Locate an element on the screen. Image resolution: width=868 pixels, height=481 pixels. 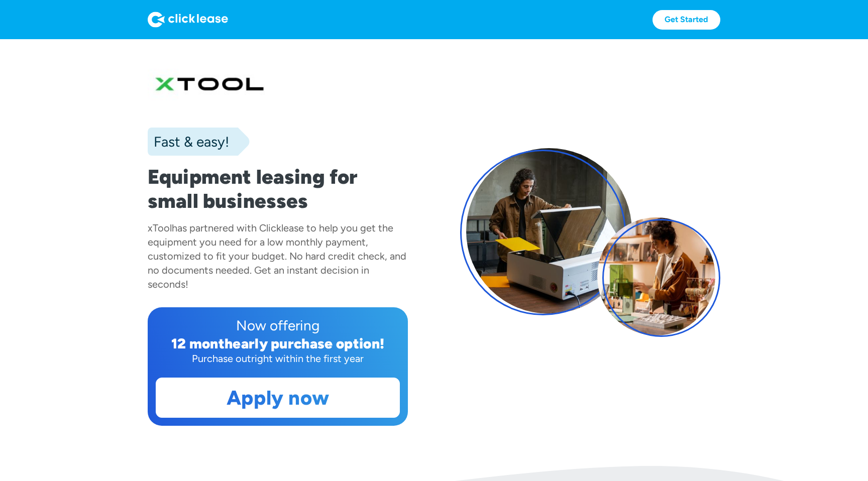
div: early purchase option! is located at coordinates (308, 344).